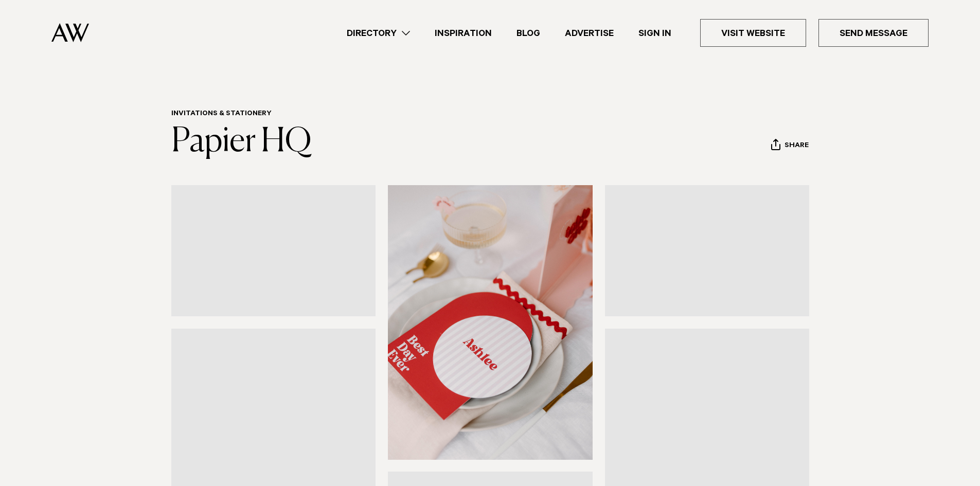 Image resolution: width=980 pixels, height=486 pixels. I want to click on button: Share, so click(790, 146).